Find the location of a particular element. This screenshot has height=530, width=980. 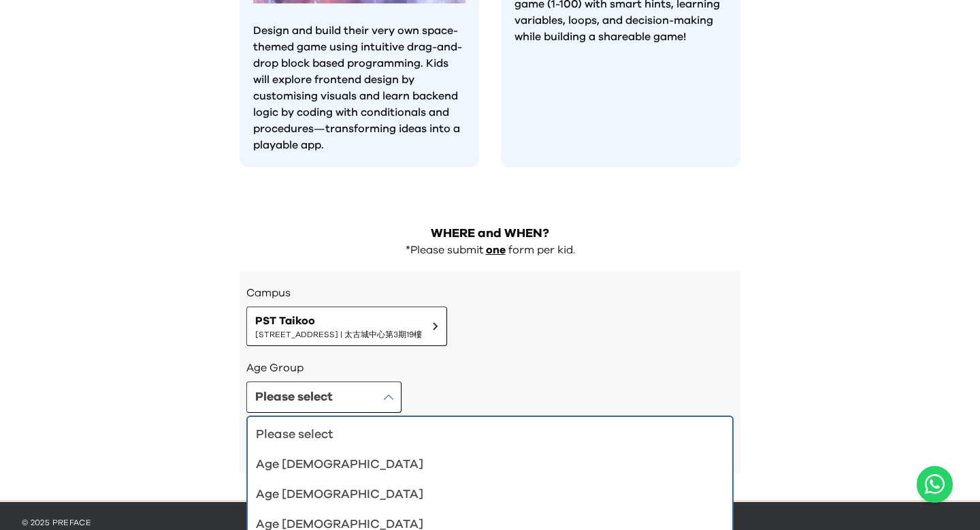

p: Design and build their very own space-themed game using intuitive drag-and-drop block based progr... is located at coordinates (359, 88).